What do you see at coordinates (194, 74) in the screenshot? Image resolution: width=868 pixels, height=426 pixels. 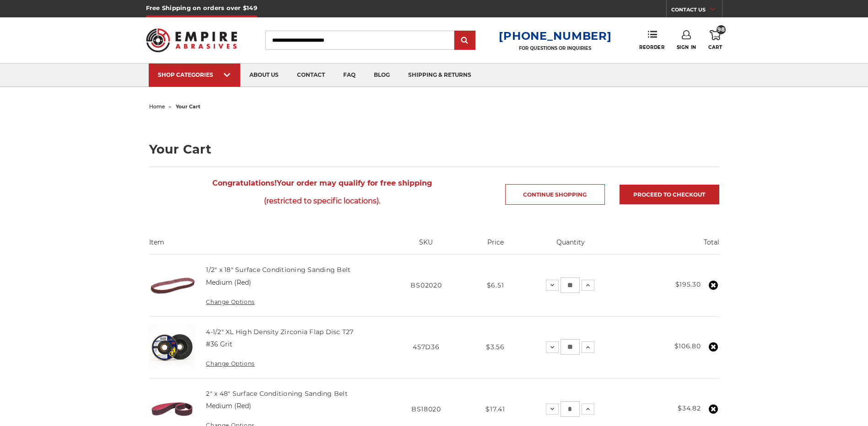 I see `div: SHOP CATEGORIES` at bounding box center [194, 74].